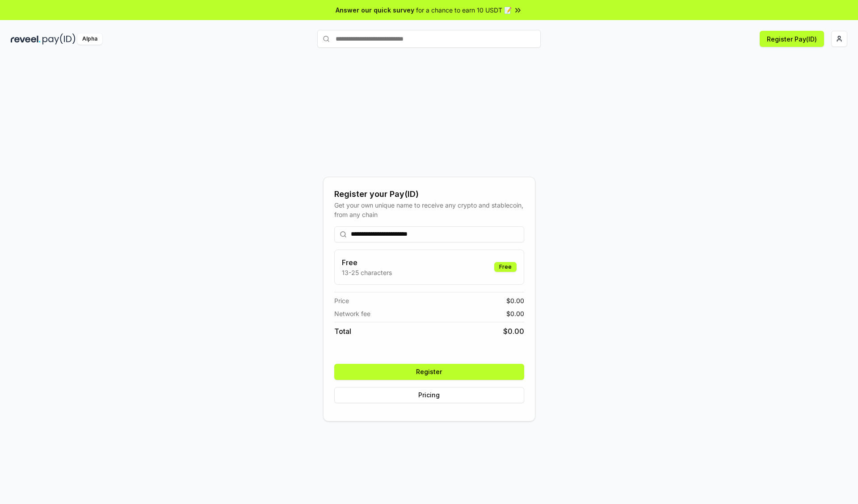 This screenshot has width=858, height=504. Describe the element at coordinates (90, 39) in the screenshot. I see `div: Alpha` at that location.